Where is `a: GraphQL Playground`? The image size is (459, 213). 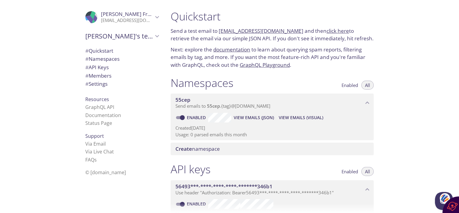
a: GraphQL Playground is located at coordinates (265, 65).